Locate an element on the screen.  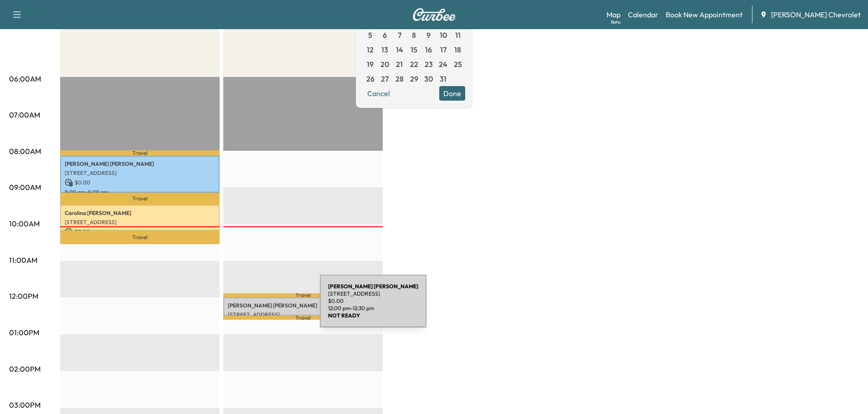
span: 31 is located at coordinates (443, 79).